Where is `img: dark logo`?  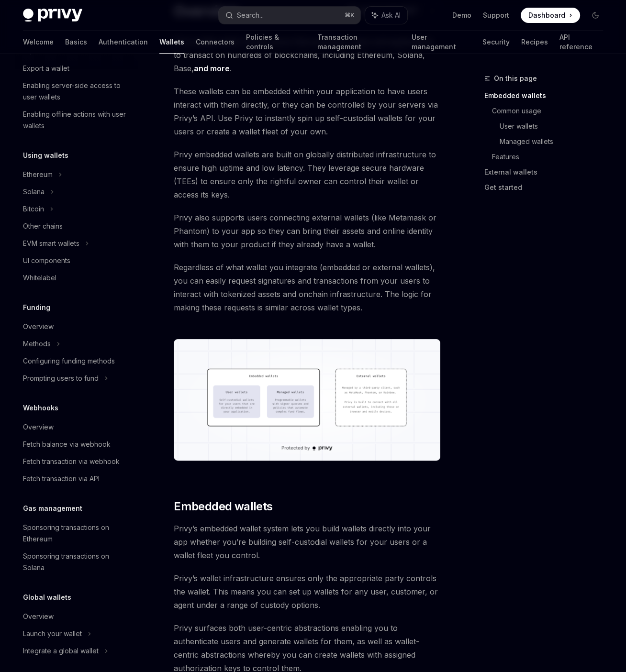
img: dark logo is located at coordinates (53, 15).